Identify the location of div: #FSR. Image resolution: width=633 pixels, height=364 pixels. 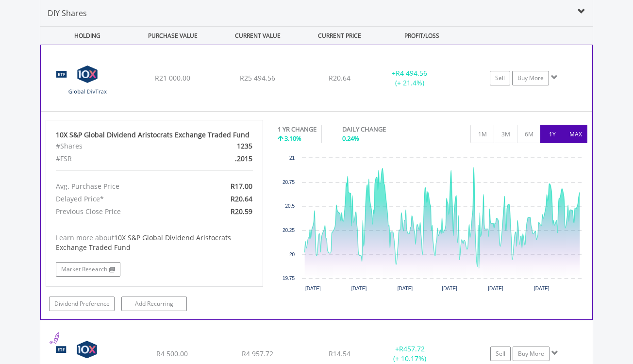
(119, 159).